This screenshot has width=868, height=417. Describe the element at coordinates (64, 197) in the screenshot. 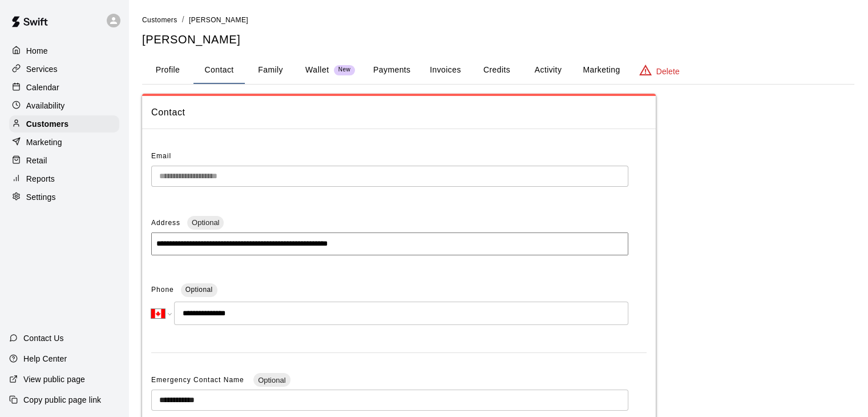

I see `a: Settings` at that location.